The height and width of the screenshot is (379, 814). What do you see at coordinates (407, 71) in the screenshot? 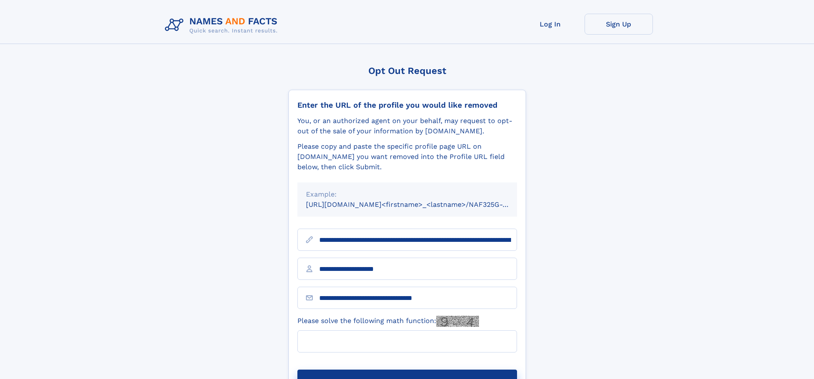
I see `div: Opt Out Request` at bounding box center [407, 71].